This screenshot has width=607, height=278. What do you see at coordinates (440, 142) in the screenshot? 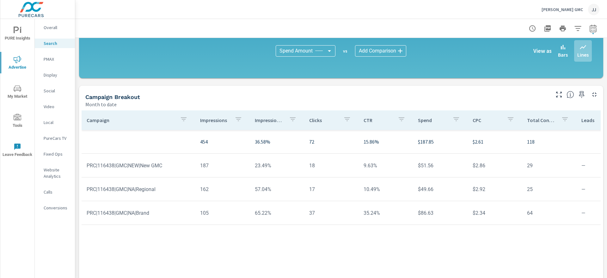
I see `p: $187.85` at bounding box center [440, 142].